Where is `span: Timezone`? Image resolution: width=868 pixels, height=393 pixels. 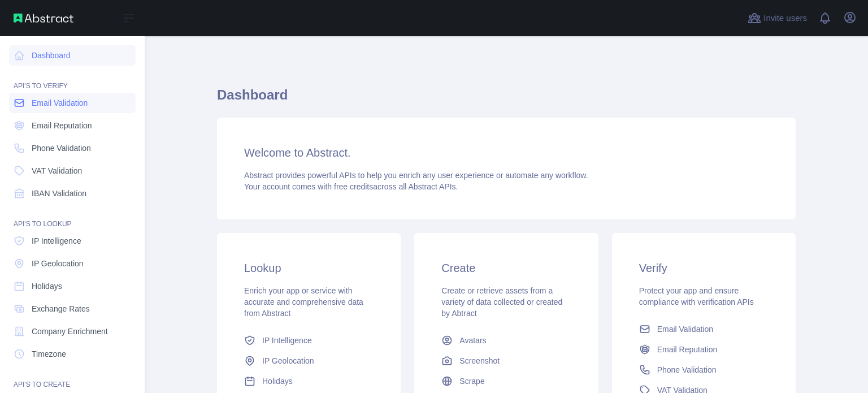 span: Timezone is located at coordinates (48, 354).